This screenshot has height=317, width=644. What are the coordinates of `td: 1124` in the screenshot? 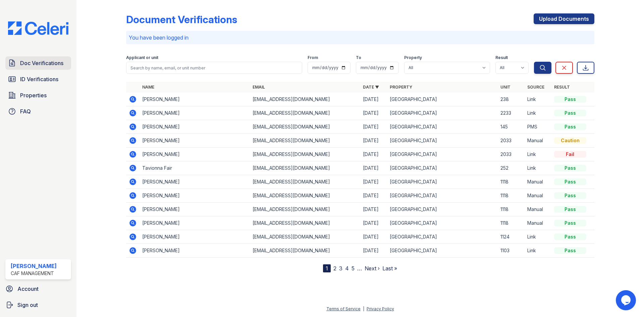 It's located at (512, 237).